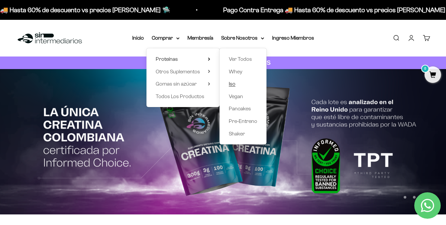 Image resolution: width=446 pixels, height=225 pixels. I want to click on summary: Sobre Nosotros, so click(243, 38).